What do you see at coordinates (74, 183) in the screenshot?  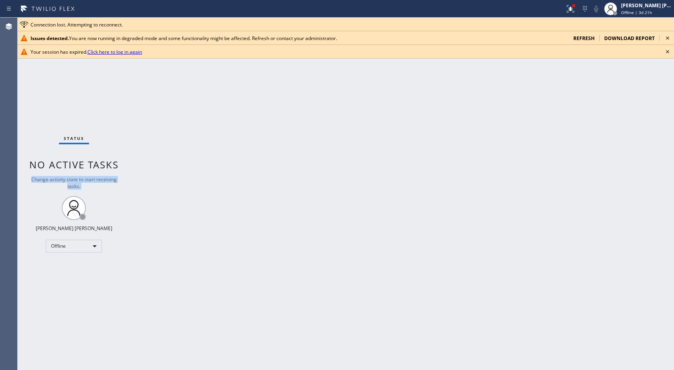 I see `span: Change activity state to start receiving tasks.` at bounding box center [74, 183].